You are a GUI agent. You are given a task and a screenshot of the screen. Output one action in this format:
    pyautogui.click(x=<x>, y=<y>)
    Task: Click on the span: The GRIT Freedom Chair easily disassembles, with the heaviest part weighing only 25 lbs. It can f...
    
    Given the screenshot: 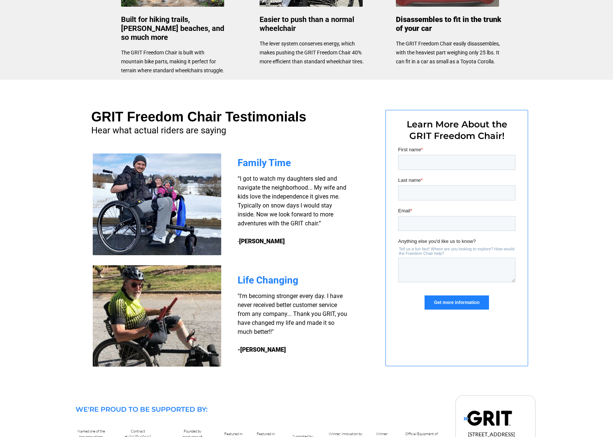 What is the action you would take?
    pyautogui.click(x=448, y=53)
    